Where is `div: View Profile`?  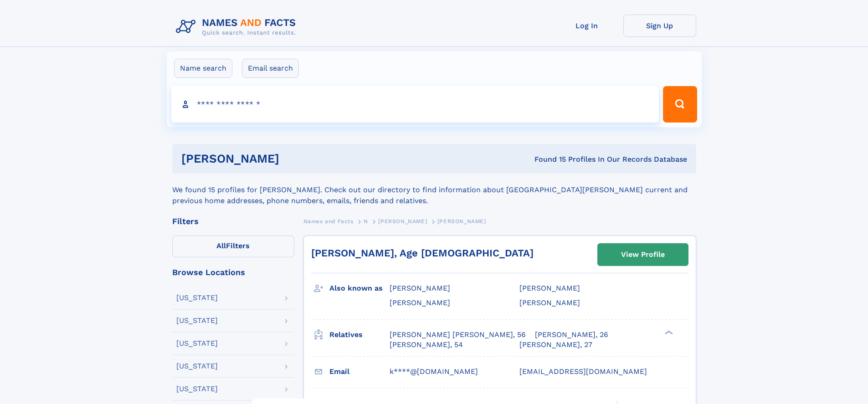
div: View Profile is located at coordinates (643, 255).